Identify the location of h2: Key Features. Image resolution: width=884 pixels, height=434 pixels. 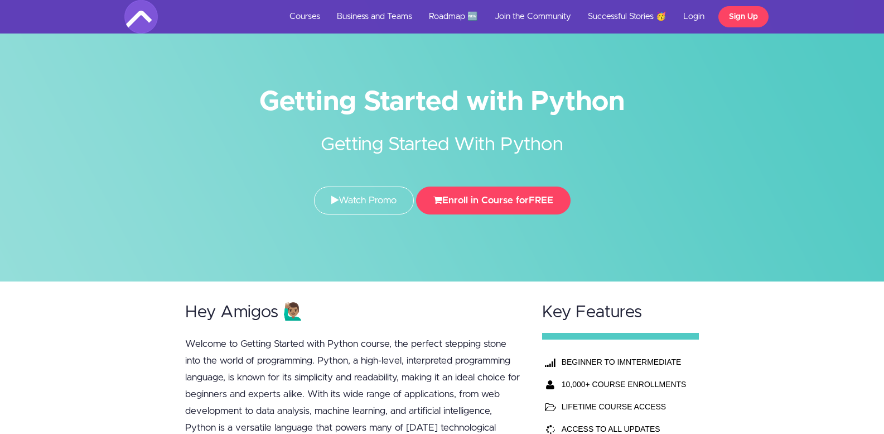
(621, 312).